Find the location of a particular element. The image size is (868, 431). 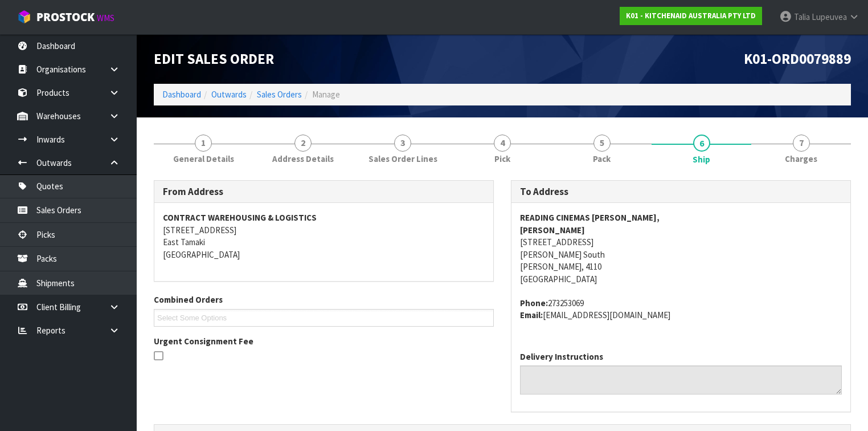

a: Dashboard is located at coordinates (182, 94).